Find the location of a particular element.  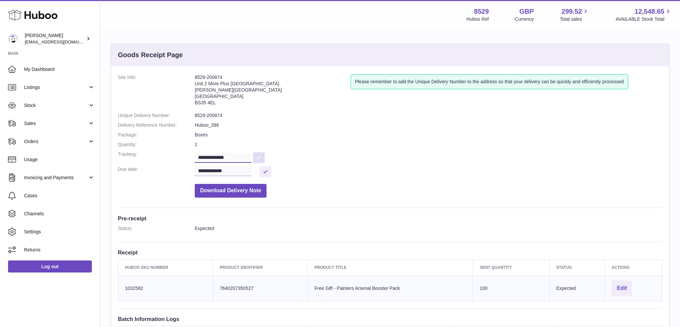

th: Huboo SKU Number is located at coordinates (166, 267).